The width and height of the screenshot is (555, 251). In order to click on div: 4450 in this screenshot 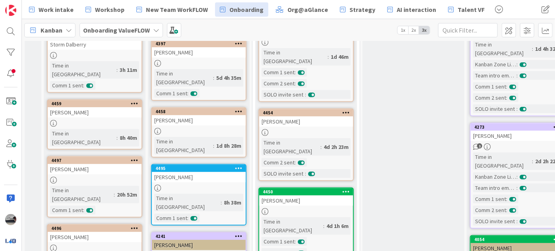, I will do `click(306, 192)`.